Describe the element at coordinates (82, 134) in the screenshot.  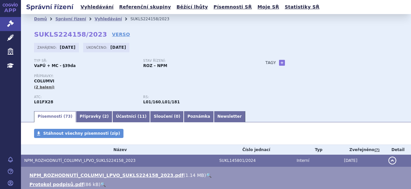
I see `span: Stáhnout všechny písemnosti (zip)` at that location.